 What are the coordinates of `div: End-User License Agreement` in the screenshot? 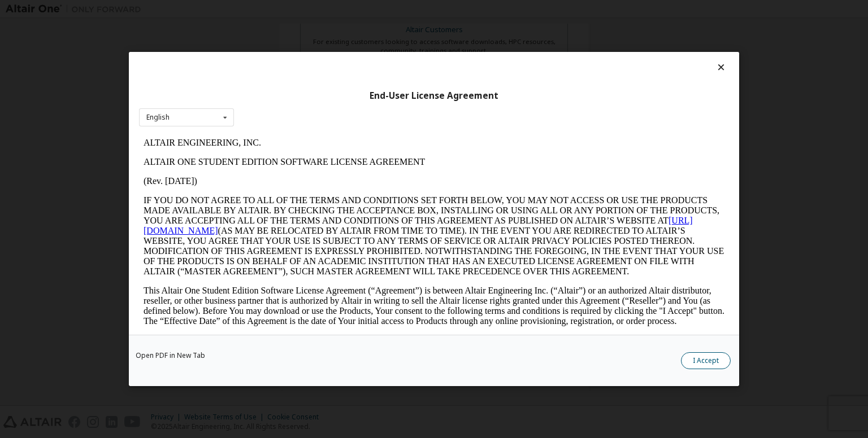 It's located at (434, 96).